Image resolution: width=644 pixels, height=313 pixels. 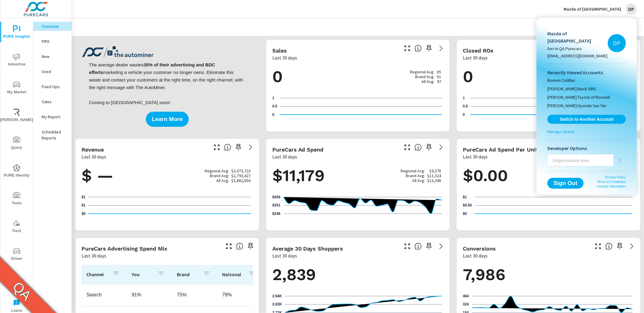 What do you see at coordinates (566, 183) in the screenshot?
I see `span: Sign Out` at bounding box center [566, 183].